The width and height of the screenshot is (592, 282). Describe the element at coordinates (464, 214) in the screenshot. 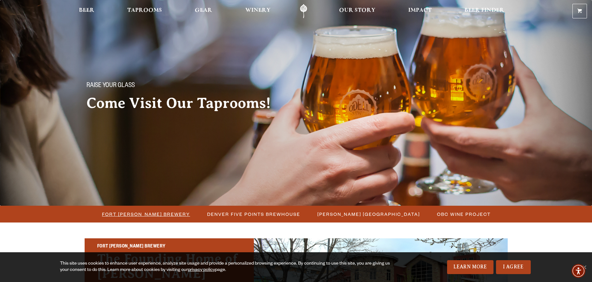

I see `a: OBC Wine Project` at that location.